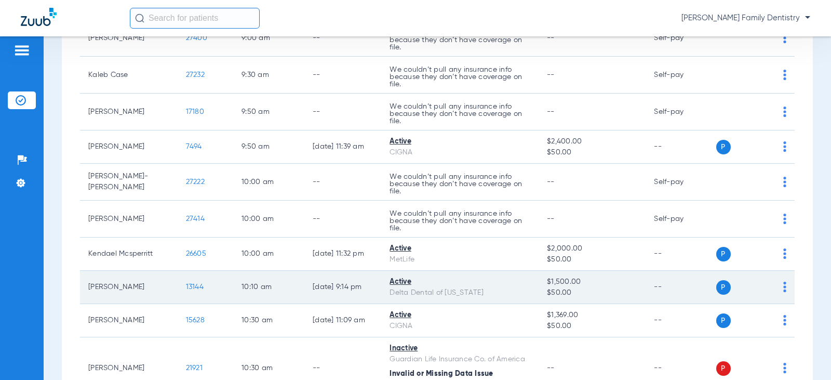 The height and width of the screenshot is (380, 831). I want to click on img: Search Icon, so click(140, 18).